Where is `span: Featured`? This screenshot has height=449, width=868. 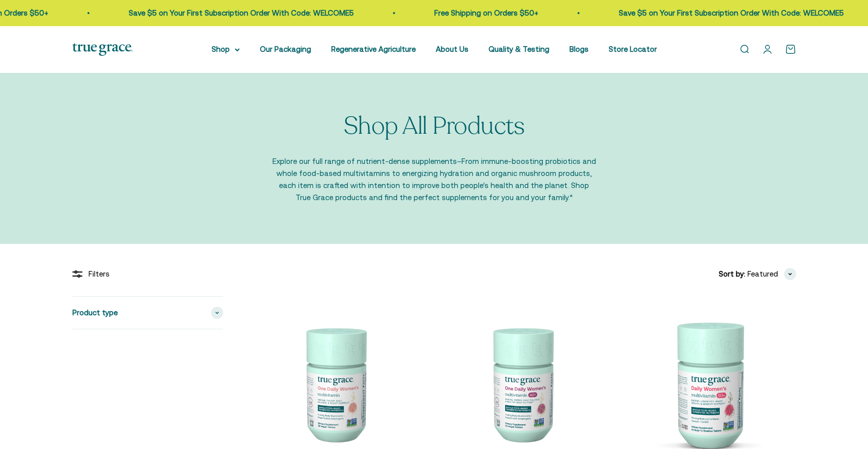 span: Featured is located at coordinates (763, 274).